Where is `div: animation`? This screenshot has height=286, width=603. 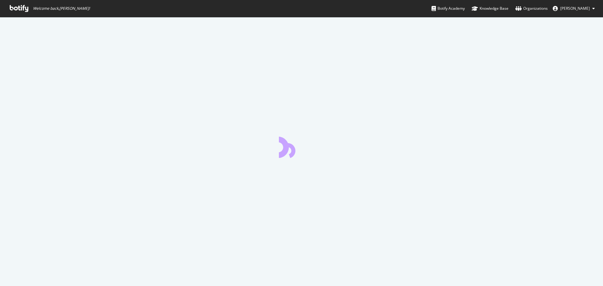
div: animation is located at coordinates (302, 147).